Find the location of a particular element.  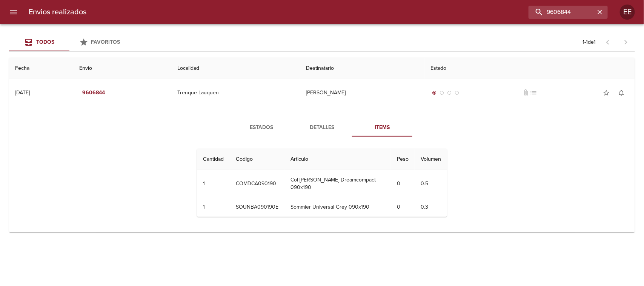

th: Volumen is located at coordinates (431, 159).